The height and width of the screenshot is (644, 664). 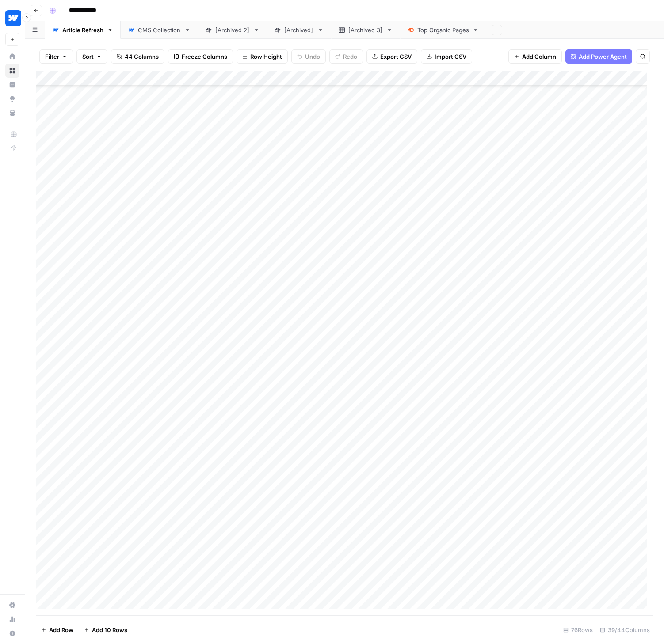 What do you see at coordinates (233, 30) in the screenshot?
I see `a: [Archived 2]` at bounding box center [233, 30].